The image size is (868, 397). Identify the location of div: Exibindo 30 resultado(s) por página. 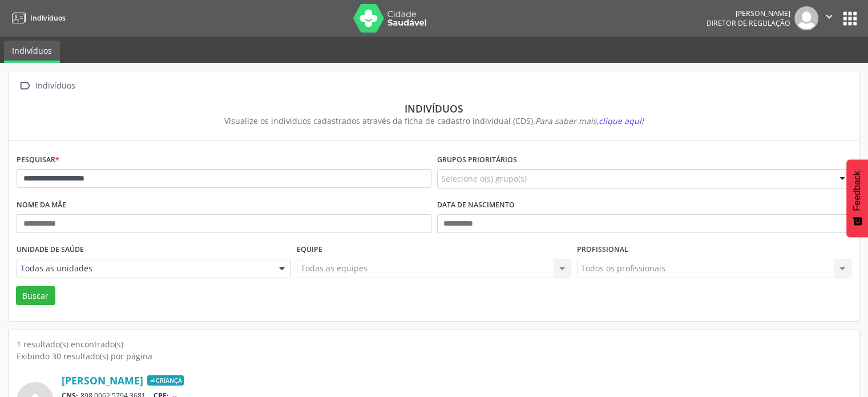
(434, 355).